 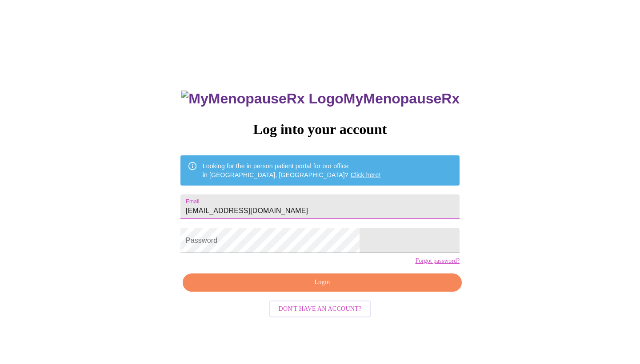 What do you see at coordinates (320, 309) in the screenshot?
I see `button: Don't have an account?` at bounding box center [320, 309].